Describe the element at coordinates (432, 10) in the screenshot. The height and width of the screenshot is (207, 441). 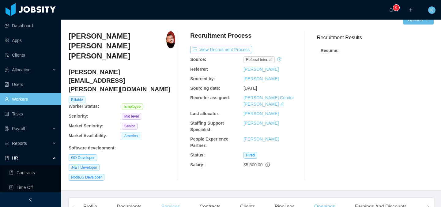
I see `span: K` at that location.